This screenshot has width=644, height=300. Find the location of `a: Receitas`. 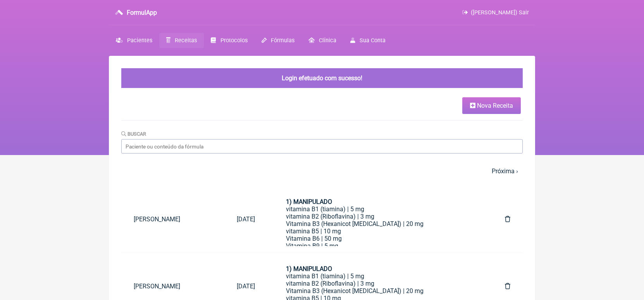

a: Receitas is located at coordinates (181, 40).